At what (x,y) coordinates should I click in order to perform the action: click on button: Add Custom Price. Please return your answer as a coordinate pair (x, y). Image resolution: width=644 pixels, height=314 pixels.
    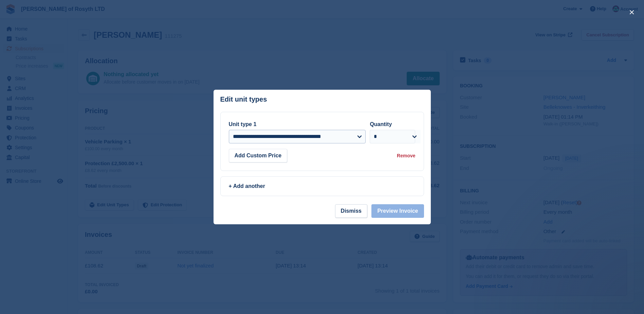
    Looking at the image, I should click on (258, 156).